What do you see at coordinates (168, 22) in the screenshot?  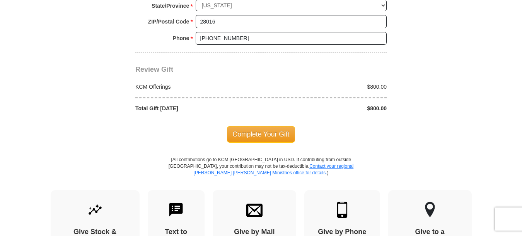 I see `strong: ZIP/Postal Code` at bounding box center [168, 22].